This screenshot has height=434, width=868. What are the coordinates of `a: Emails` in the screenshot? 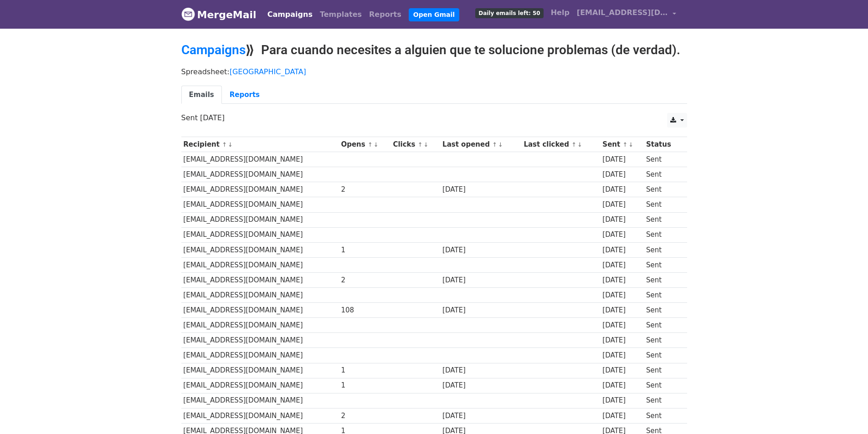 It's located at (201, 95).